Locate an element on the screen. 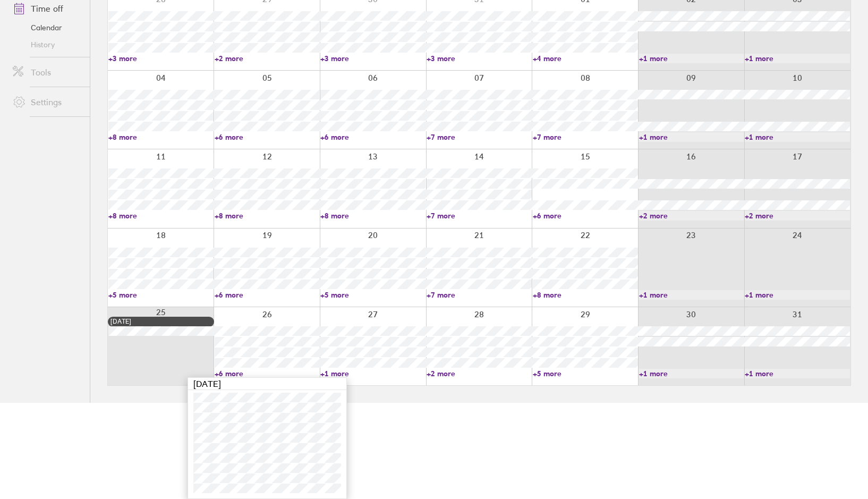  a: +4 more is located at coordinates (586, 58).